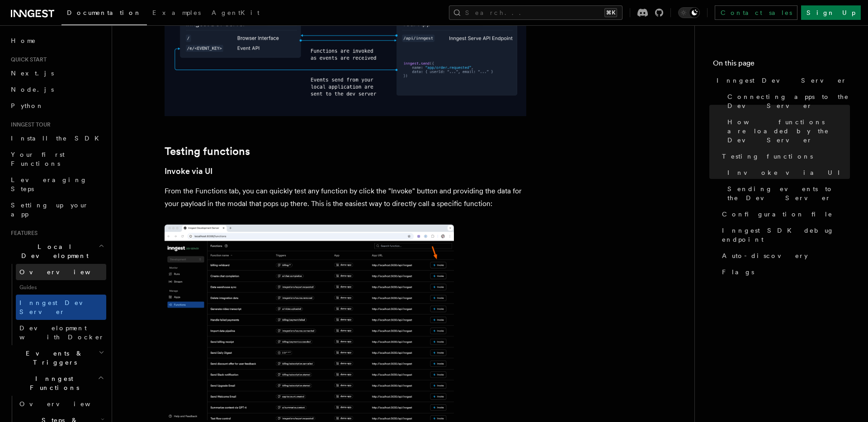 The width and height of the screenshot is (868, 422). What do you see at coordinates (784, 272) in the screenshot?
I see `a: Flags` at bounding box center [784, 272].